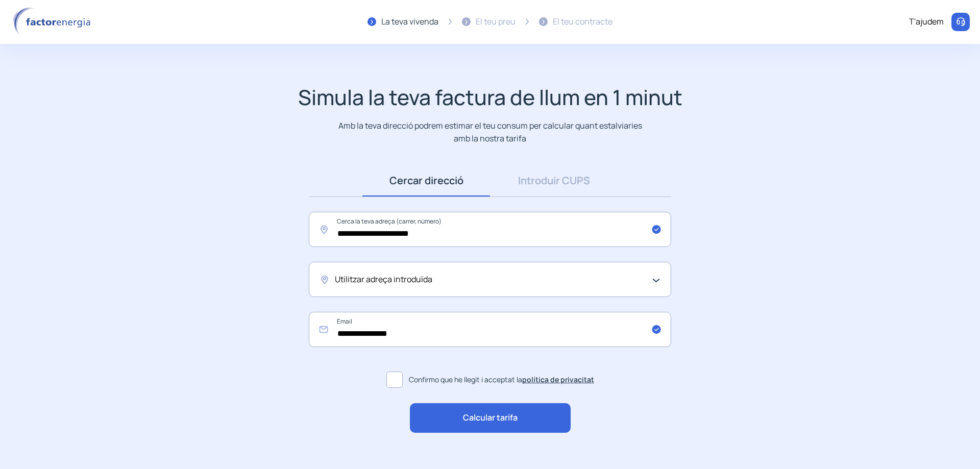 The width and height of the screenshot is (980, 469). What do you see at coordinates (409, 22) in the screenshot?
I see `div: La teva vivenda` at bounding box center [409, 22].